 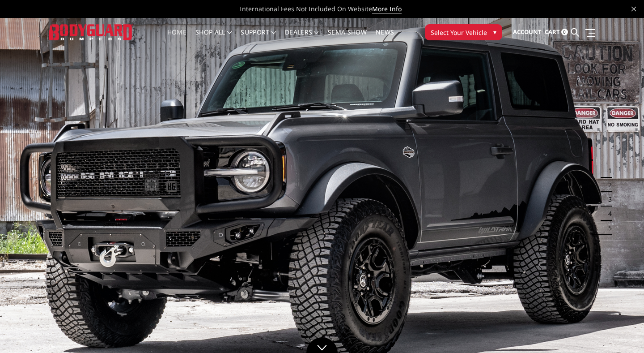 I want to click on span: Select Your Vehicle, so click(x=459, y=32).